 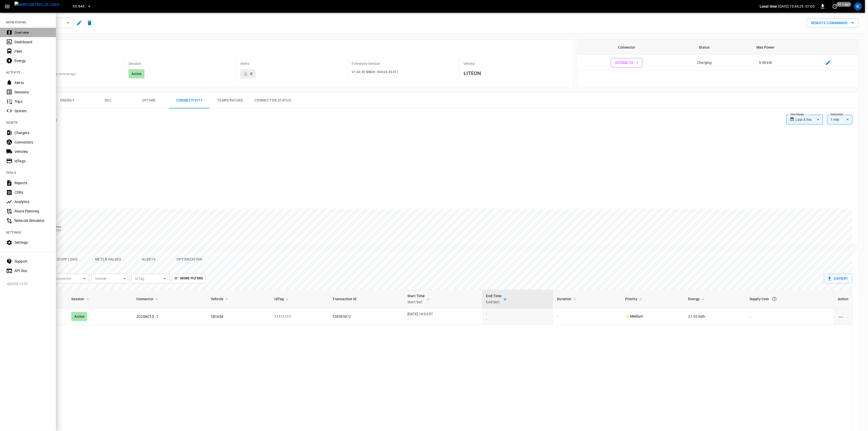 I want to click on div: profile-icon, so click(x=858, y=6).